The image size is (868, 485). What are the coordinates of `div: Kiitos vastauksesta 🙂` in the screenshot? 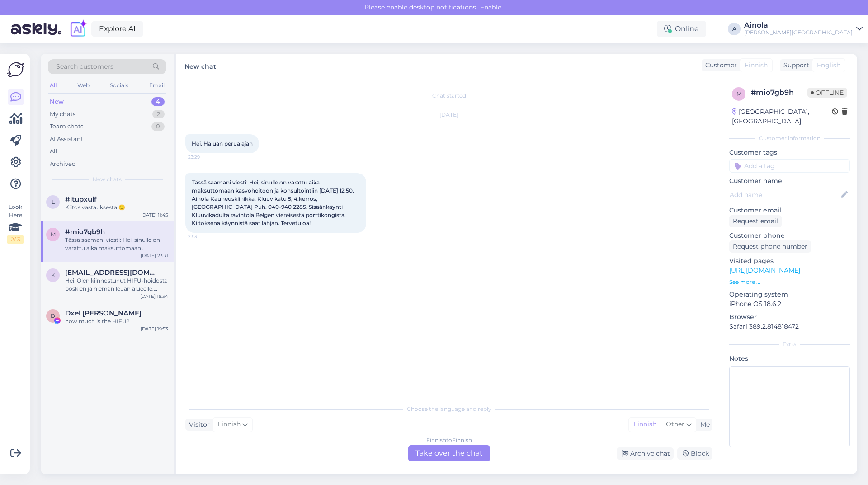 It's located at (117, 208).